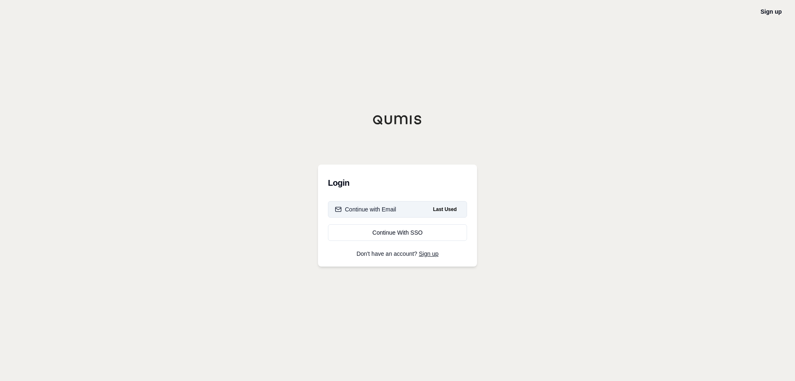 Image resolution: width=795 pixels, height=381 pixels. I want to click on img: Qumis, so click(398, 120).